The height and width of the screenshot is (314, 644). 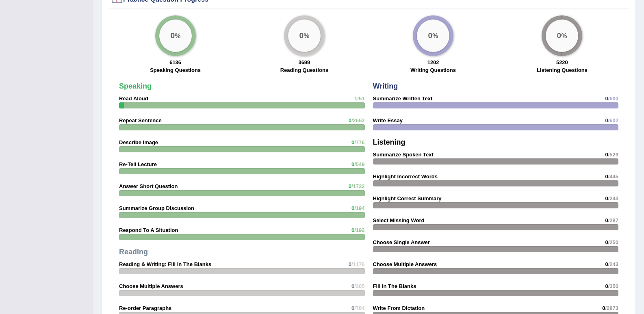 I want to click on label: Listening Questions, so click(x=562, y=70).